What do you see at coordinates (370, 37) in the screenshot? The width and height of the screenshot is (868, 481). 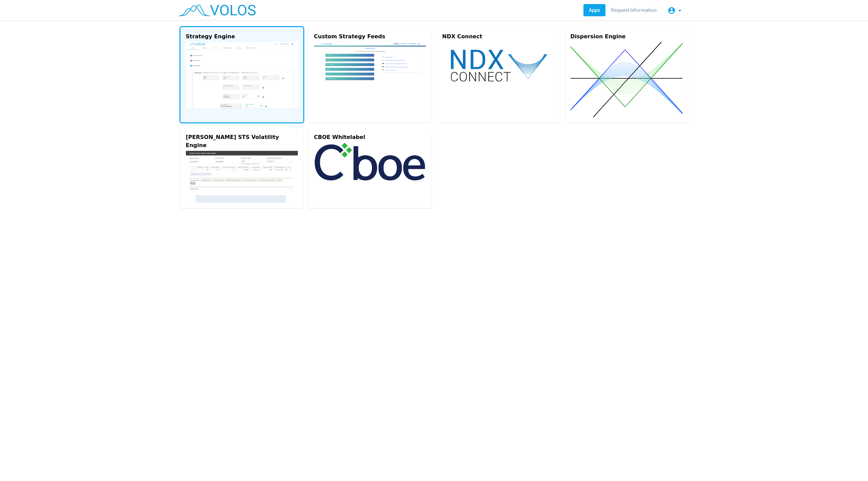 I see `div: Custom Strategy Feeds` at bounding box center [370, 37].